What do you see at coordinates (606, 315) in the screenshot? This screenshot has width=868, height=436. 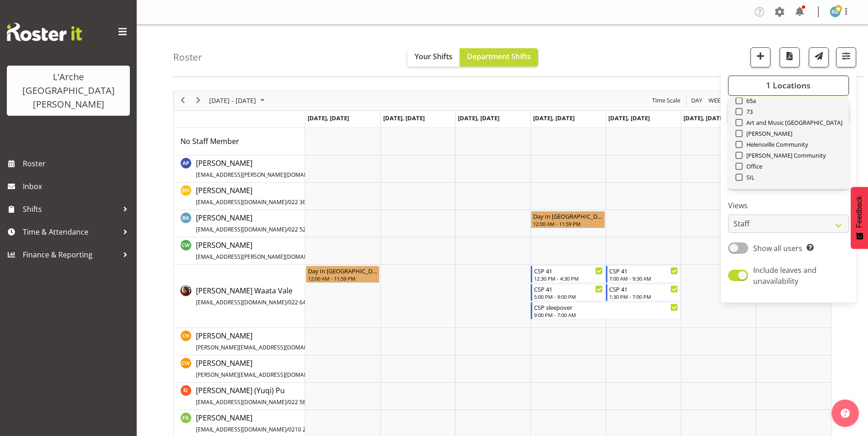 I see `div: 9:00 PM - 7:00 AM` at bounding box center [606, 315].